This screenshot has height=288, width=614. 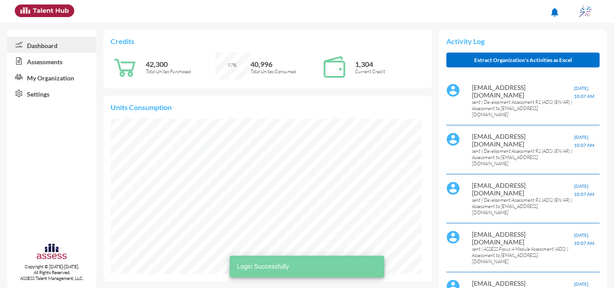 What do you see at coordinates (232, 65) in the screenshot?
I see `span: 97%` at bounding box center [232, 65].